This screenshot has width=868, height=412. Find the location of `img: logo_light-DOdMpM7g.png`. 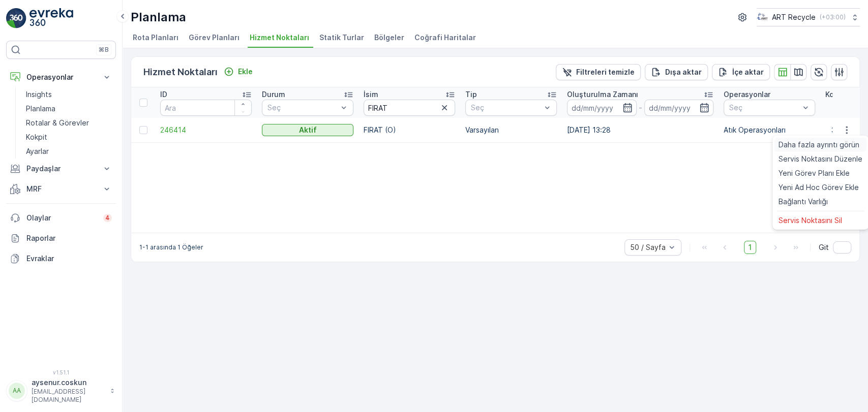

img: logo_light-DOdMpM7g.png is located at coordinates (51, 18).